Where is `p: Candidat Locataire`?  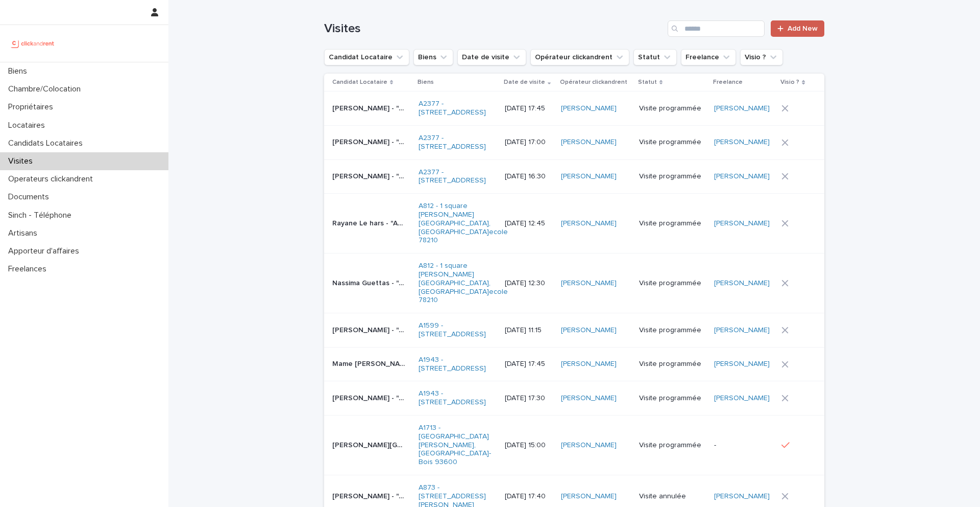 p: Candidat Locataire is located at coordinates (360, 82).